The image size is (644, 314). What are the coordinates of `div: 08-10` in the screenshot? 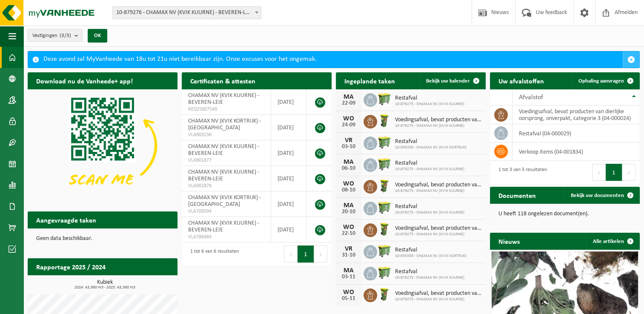 It's located at (349, 190).